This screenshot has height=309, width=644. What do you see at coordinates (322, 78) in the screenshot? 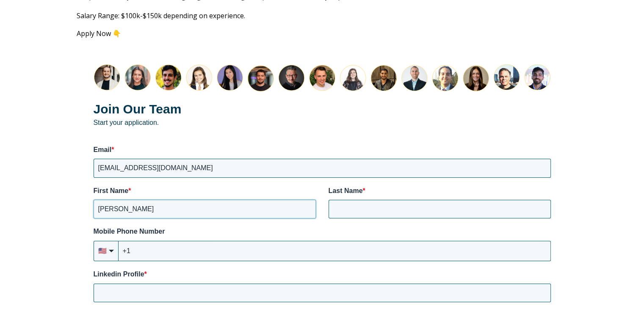
I see `img: Join the Lean Layer team` at bounding box center [322, 78].